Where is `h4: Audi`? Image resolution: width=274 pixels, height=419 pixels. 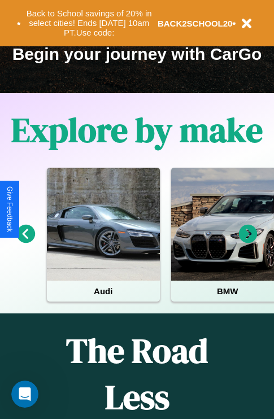 h4: Audi is located at coordinates (103, 291).